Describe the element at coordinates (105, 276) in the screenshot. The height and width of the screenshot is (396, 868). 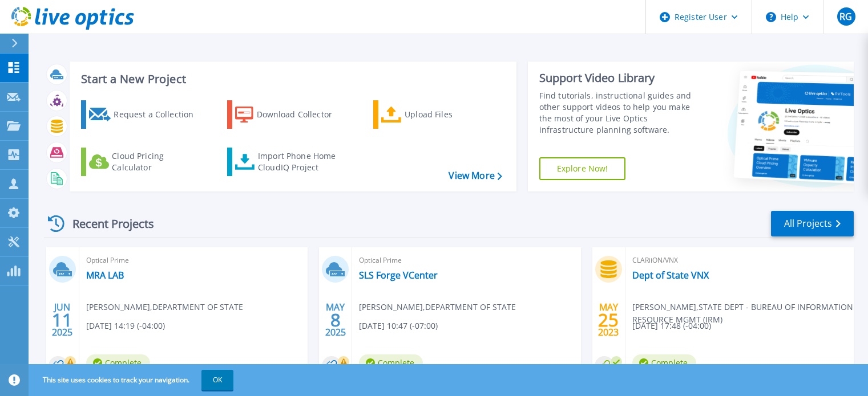
I see `a: MRA LAB` at that location.